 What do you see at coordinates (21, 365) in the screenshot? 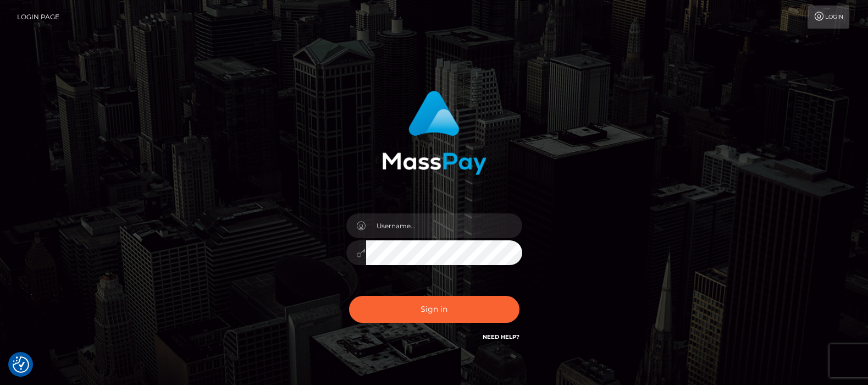
I see `button: Consent Preferences` at bounding box center [21, 365].